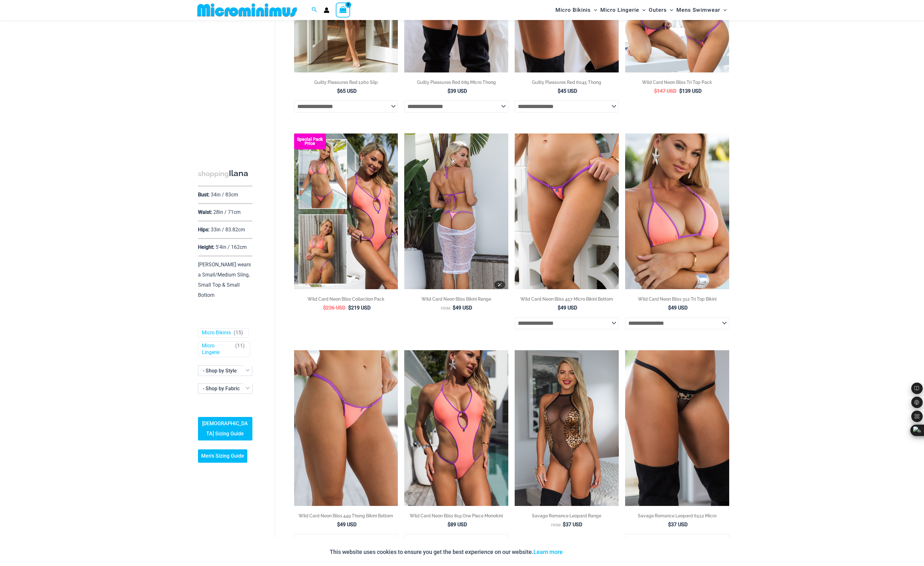 The image size is (924, 566). What do you see at coordinates (566, 212) in the screenshot?
I see `a: Wild Card Neon Bliss 312 Top 457 Micro 04Wild Card Neon Bliss 312 Top 457 Micro 05Wild Card Neon ...` at bounding box center [566, 212].